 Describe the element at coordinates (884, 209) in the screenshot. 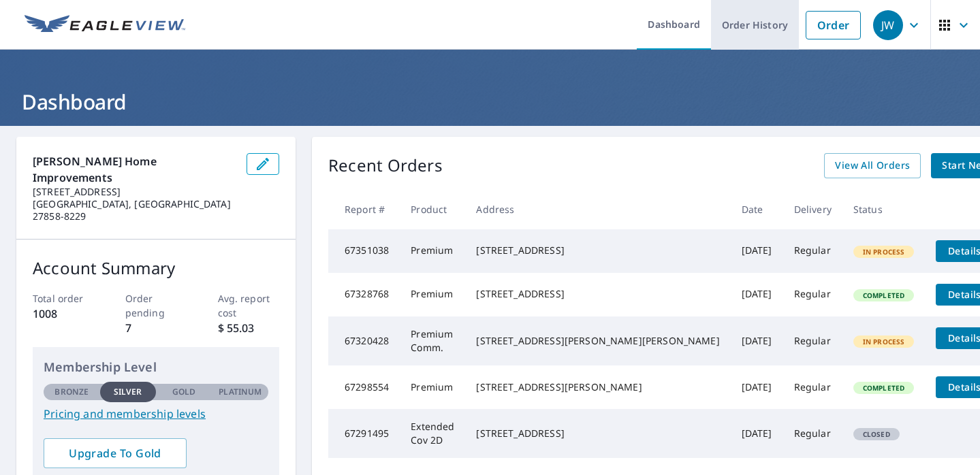

I see `th: Status` at that location.